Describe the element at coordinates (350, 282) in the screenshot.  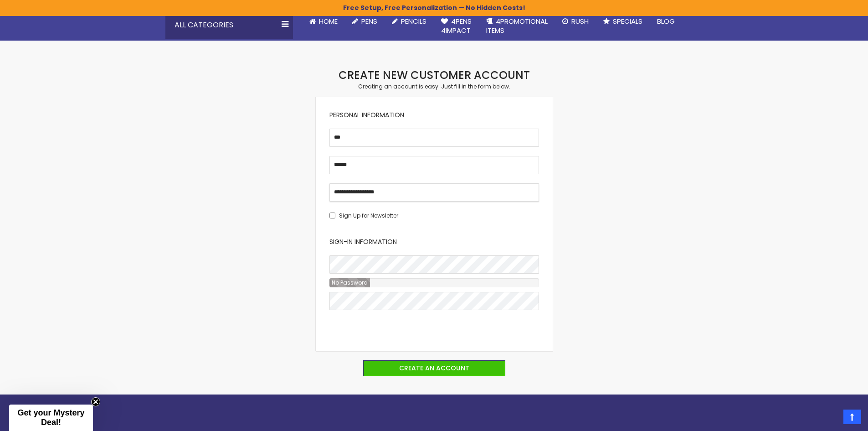
I see `span: No Password` at that location.